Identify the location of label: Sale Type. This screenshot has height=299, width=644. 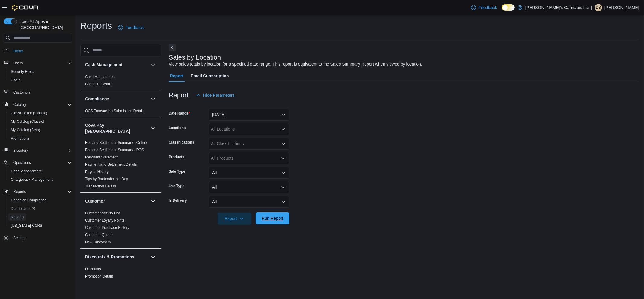
(177, 171).